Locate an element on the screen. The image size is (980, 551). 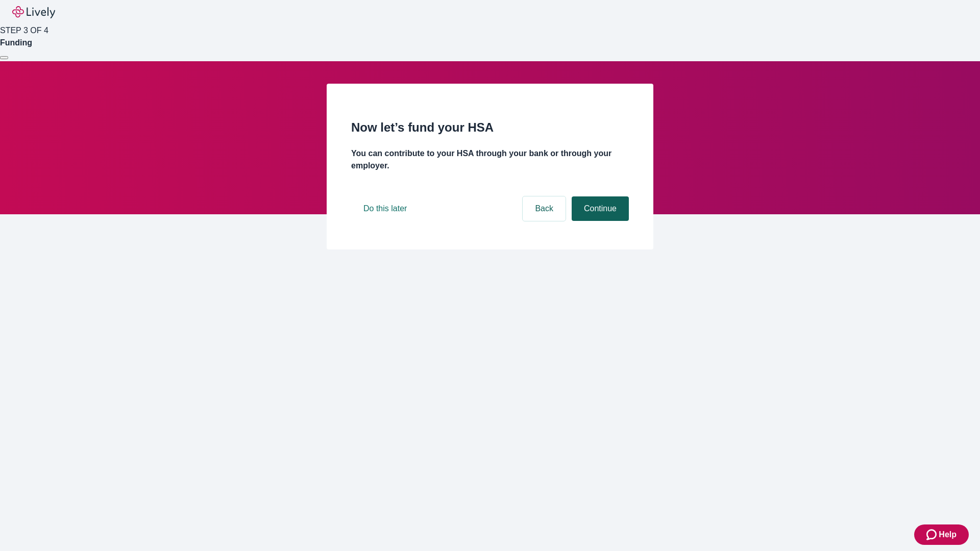
button: Zendesk support iconHelp is located at coordinates (940, 535).